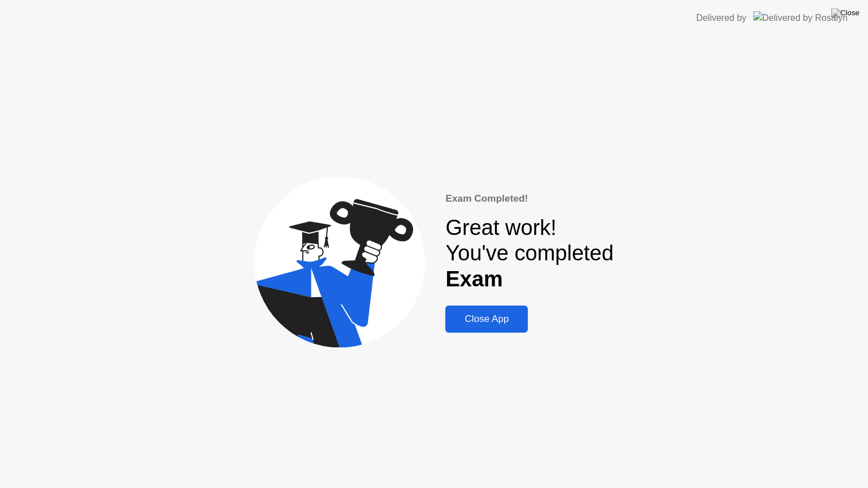 Image resolution: width=868 pixels, height=488 pixels. What do you see at coordinates (845, 13) in the screenshot?
I see `img: Close` at bounding box center [845, 13].